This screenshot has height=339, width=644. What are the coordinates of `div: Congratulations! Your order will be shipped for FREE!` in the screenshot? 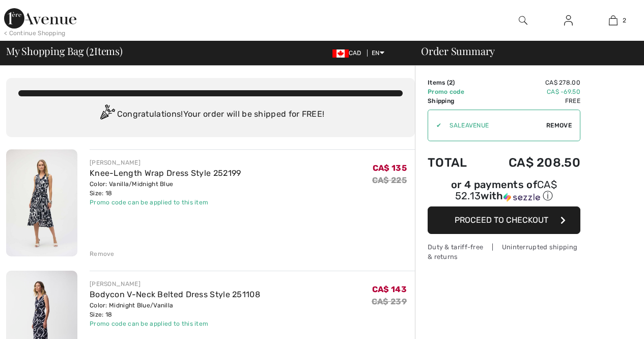 It's located at (210, 114).